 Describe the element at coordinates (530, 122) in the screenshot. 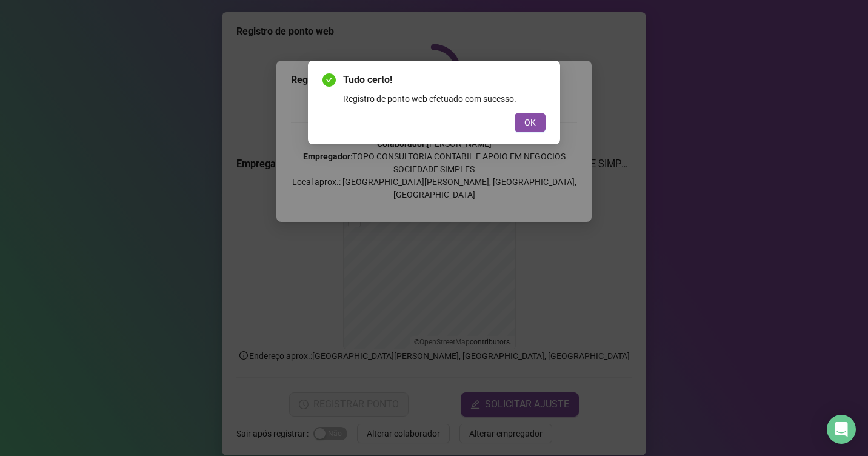

I see `button: OK` at that location.